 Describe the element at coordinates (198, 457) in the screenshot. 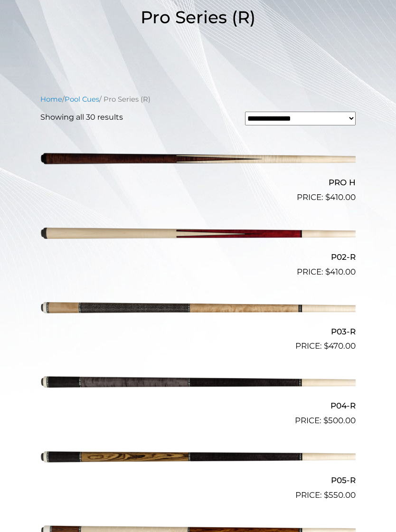

I see `img: P05-R` at that location.